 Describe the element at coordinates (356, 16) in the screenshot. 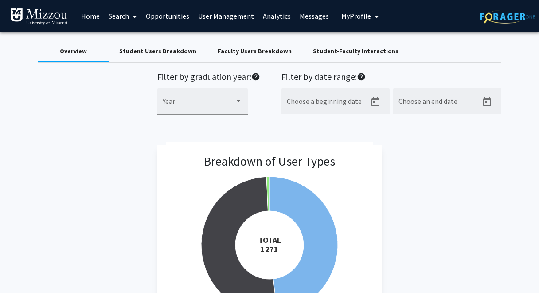

I see `span: My Profile` at that location.